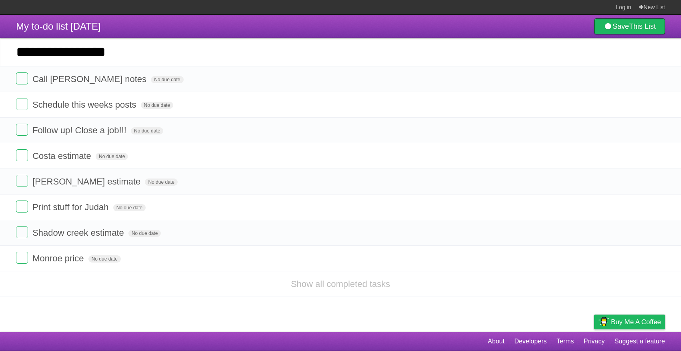  What do you see at coordinates (530, 341) in the screenshot?
I see `a: Developers` at bounding box center [530, 341].